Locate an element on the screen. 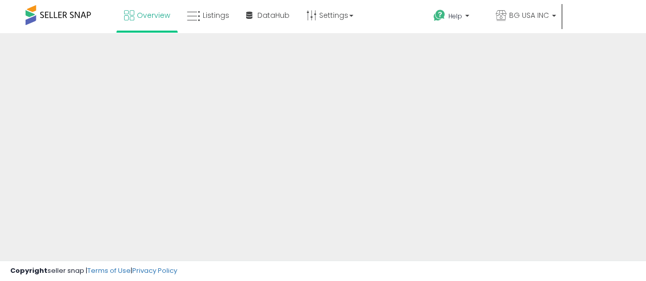  a: Terms of Use is located at coordinates (109, 271).